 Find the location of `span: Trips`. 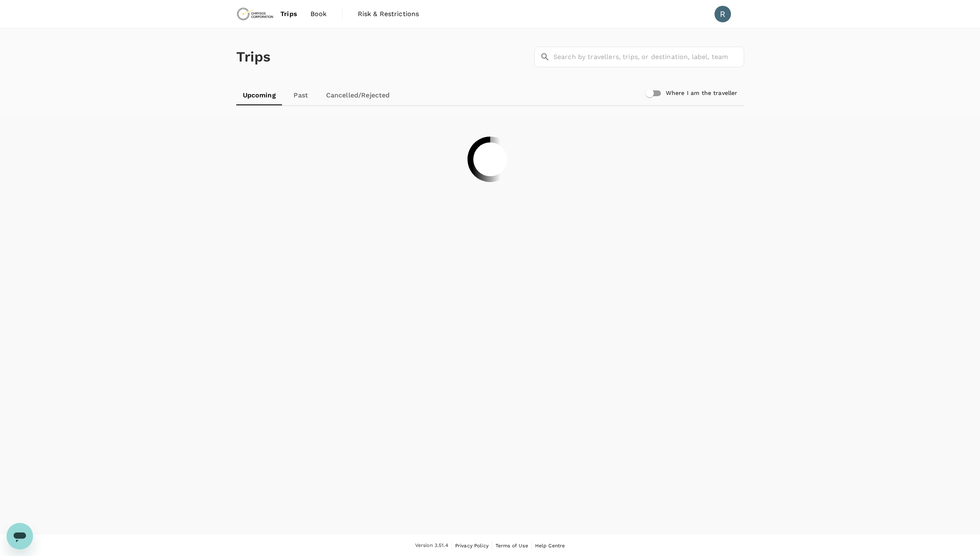

span: Trips is located at coordinates (289, 14).